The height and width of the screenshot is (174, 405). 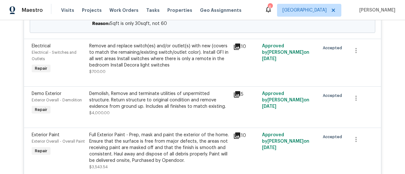 I want to click on span: Projects, so click(x=92, y=10).